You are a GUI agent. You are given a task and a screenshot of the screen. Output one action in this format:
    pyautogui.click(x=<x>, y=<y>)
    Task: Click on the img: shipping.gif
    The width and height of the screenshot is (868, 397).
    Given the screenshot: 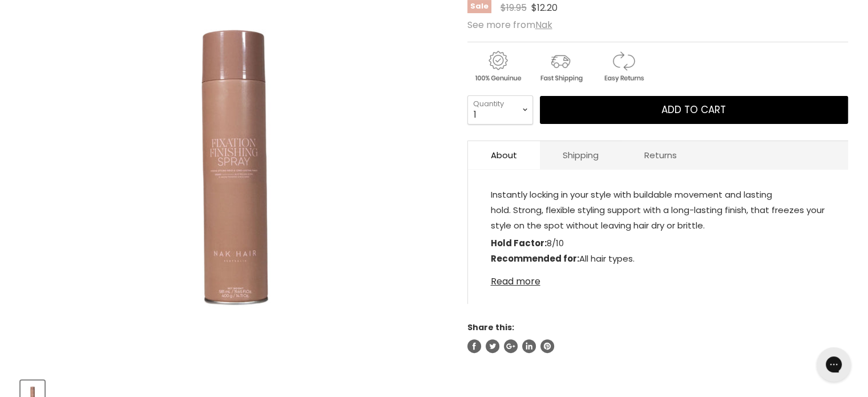 What is the action you would take?
    pyautogui.click(x=561, y=66)
    